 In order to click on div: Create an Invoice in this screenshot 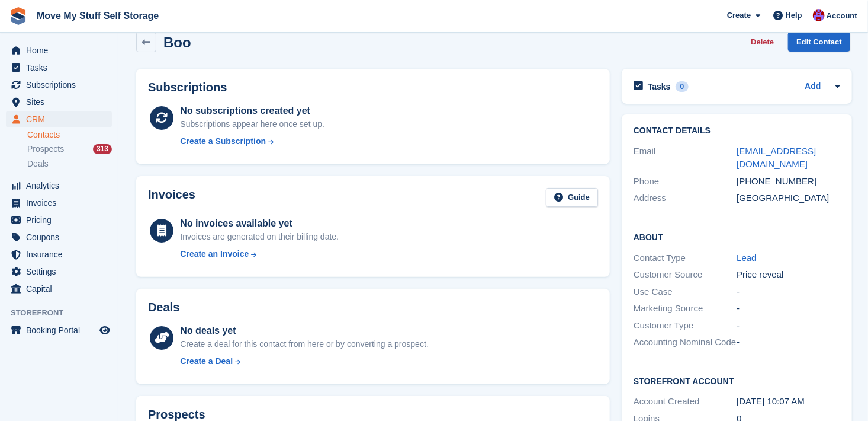, I will do `click(215, 253)`.